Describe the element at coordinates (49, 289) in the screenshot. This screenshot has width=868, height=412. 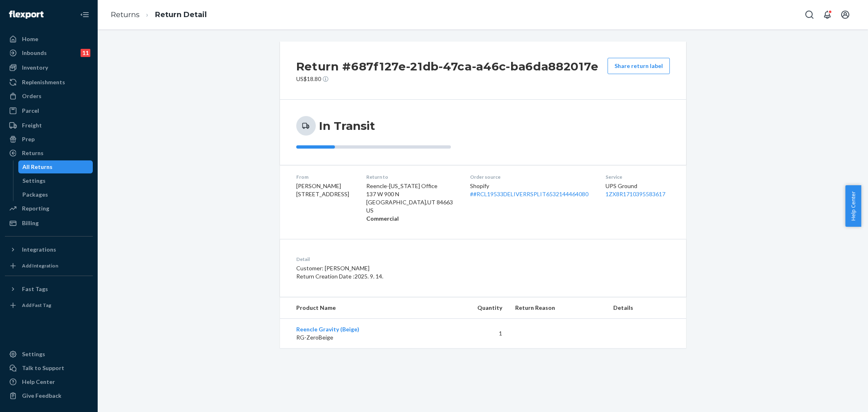
I see `button: Fast Tags` at that location.